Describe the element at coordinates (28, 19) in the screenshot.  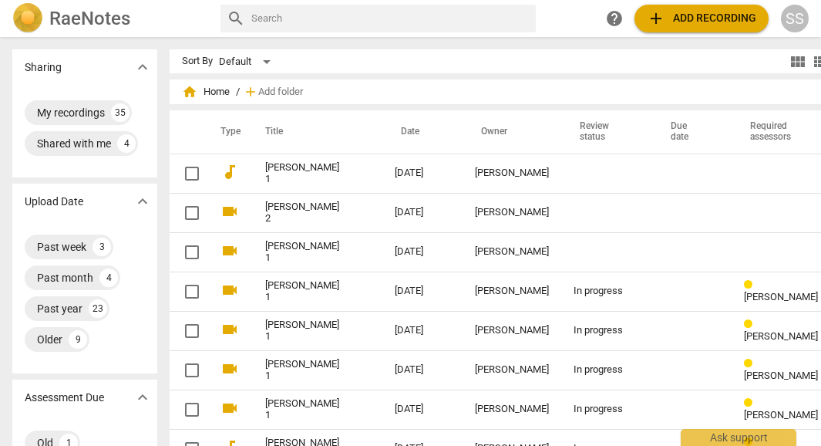
I see `img: Logo` at that location.